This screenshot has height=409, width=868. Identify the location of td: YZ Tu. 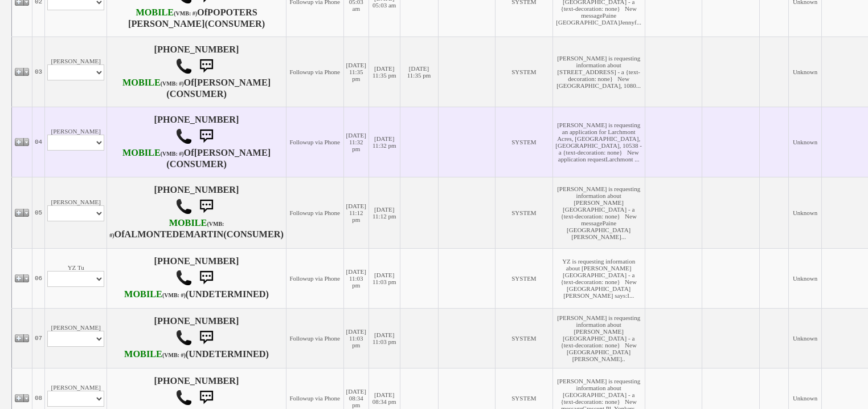
(76, 278).